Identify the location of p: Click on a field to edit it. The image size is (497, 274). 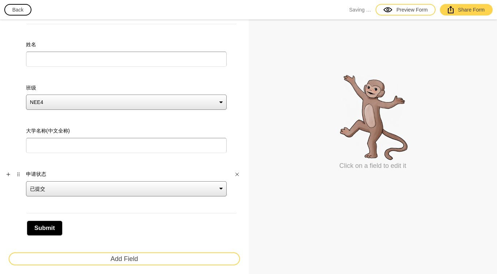
(372, 166).